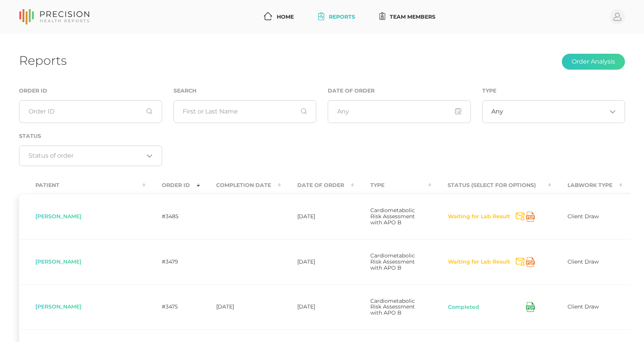 This screenshot has height=342, width=644. Describe the element at coordinates (240, 185) in the screenshot. I see `th: Completion Date : activate to sort column ascending` at that location.